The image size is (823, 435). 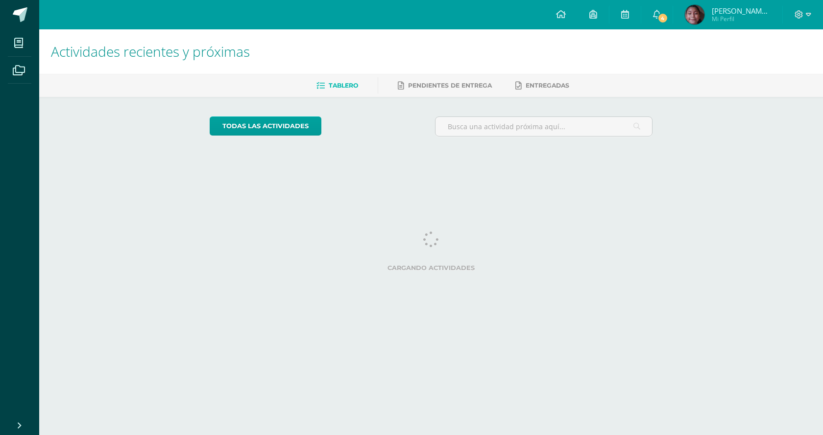 What do you see at coordinates (445, 86) in the screenshot?
I see `a: Pendientes de entrega` at bounding box center [445, 86].